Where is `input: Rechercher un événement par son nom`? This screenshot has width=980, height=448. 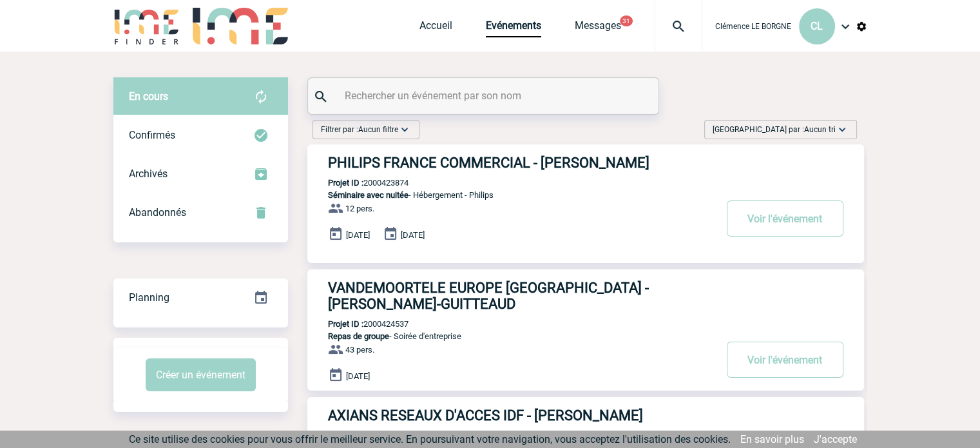
input: Rechercher un événement par son nom is located at coordinates (484, 95).